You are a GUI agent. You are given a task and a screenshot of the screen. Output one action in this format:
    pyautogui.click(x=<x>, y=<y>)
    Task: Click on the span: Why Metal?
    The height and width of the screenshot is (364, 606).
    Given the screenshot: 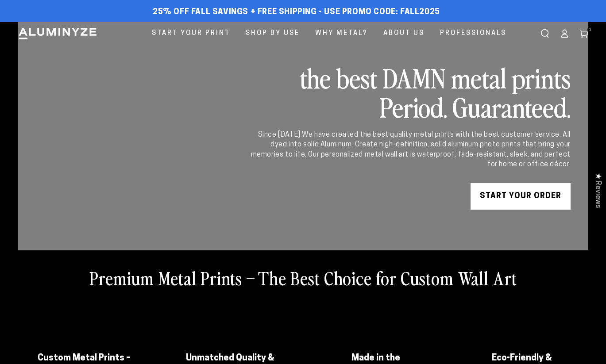 What is the action you would take?
    pyautogui.click(x=342, y=33)
    